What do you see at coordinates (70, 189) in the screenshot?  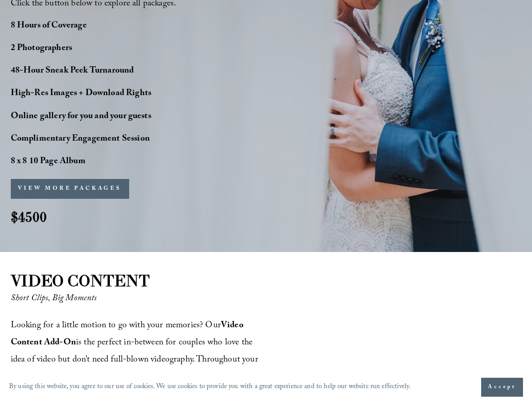 I see `button: VIEW MORE PACKAGES` at bounding box center [70, 189].